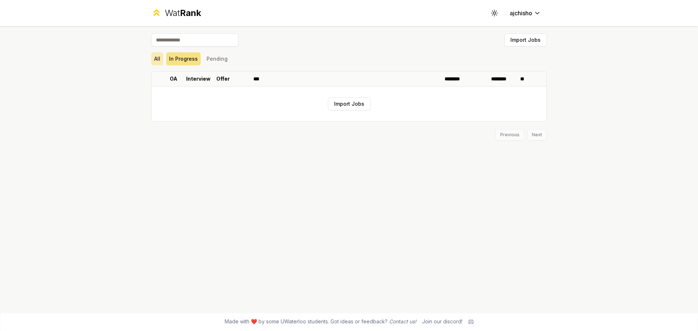 This screenshot has height=331, width=698. Describe the element at coordinates (521, 13) in the screenshot. I see `span: ajchisho` at that location.